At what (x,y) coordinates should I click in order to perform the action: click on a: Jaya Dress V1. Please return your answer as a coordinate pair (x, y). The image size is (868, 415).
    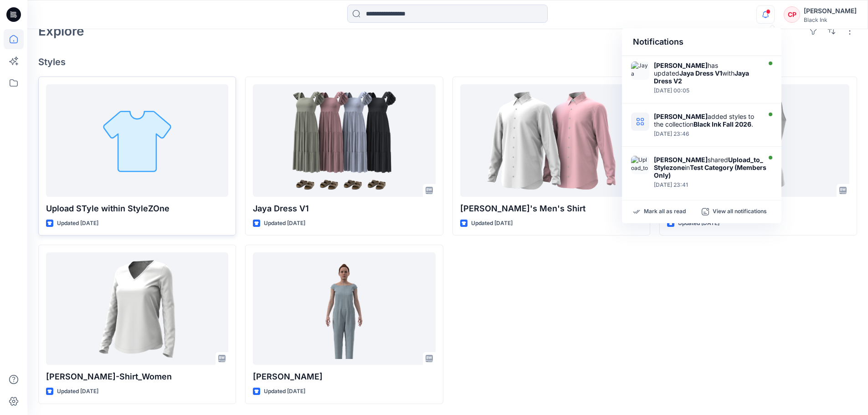
    Looking at the image, I should click on (344, 141).